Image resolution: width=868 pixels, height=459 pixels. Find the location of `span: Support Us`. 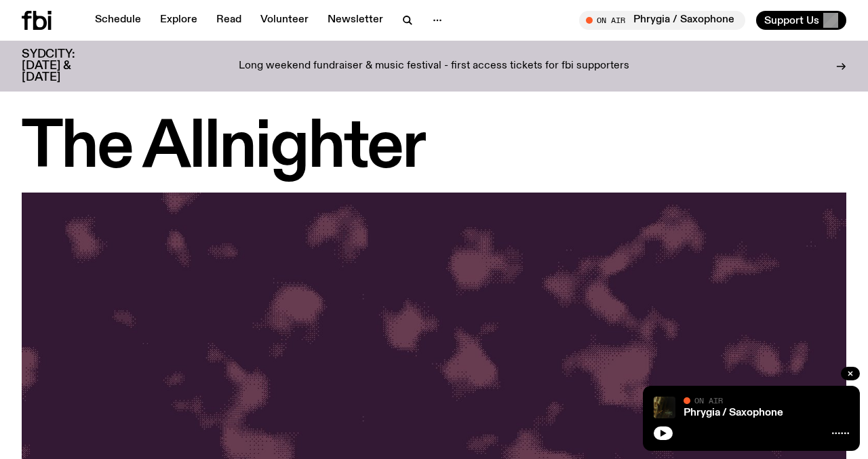

span: Support Us is located at coordinates (792, 20).